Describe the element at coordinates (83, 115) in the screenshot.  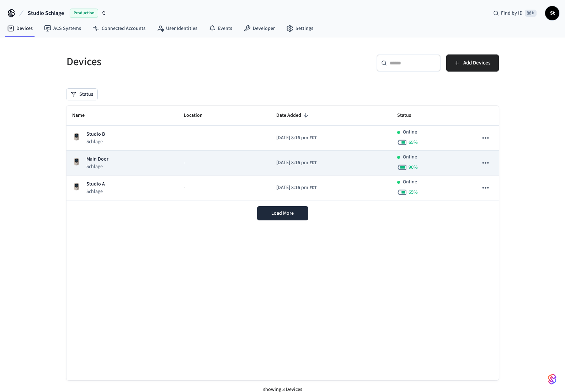
I see `span: Name` at that location.